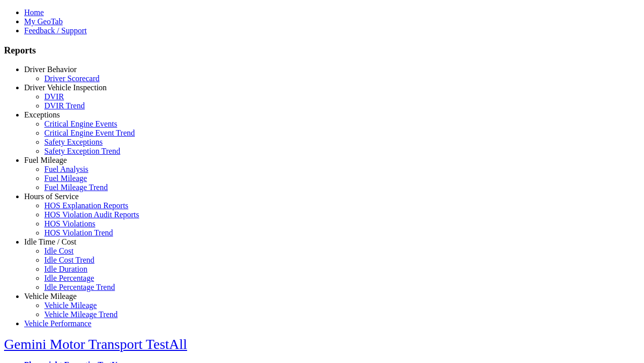 Image resolution: width=644 pixels, height=363 pixels. I want to click on a: Idle Percentage Trend, so click(79, 287).